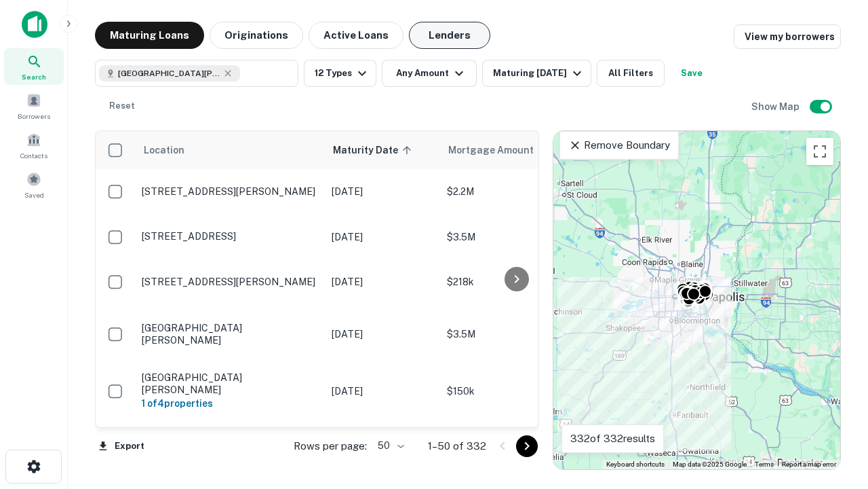  Describe the element at coordinates (34, 184) in the screenshot. I see `a: Saved` at that location.